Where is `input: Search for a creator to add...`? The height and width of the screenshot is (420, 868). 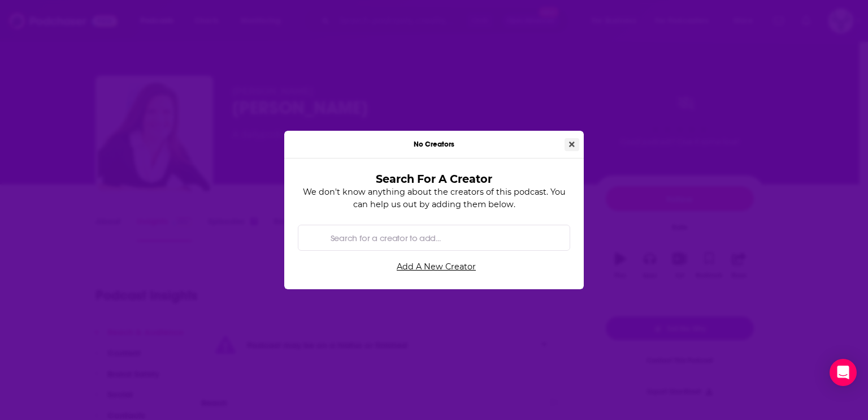 input: Search for a creator to add... is located at coordinates (443, 237).